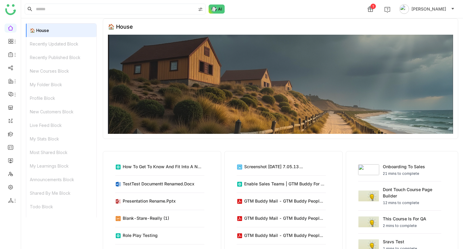 The width and height of the screenshot is (463, 249). Describe the element at coordinates (61, 112) in the screenshot. I see `div: New Customers Block` at that location.